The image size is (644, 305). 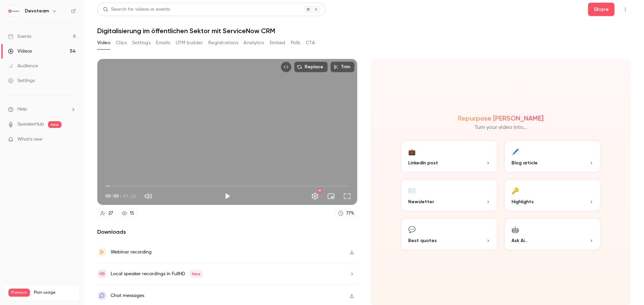 I want to click on div: 15, so click(x=132, y=213).